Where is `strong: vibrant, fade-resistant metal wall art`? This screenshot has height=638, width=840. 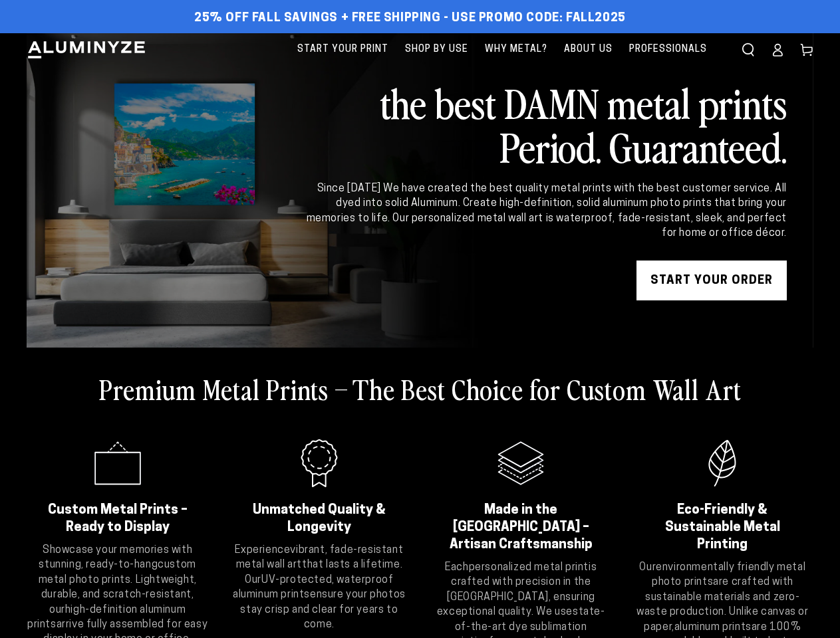
strong: vibrant, fade-resistant metal wall art is located at coordinates (320, 558).